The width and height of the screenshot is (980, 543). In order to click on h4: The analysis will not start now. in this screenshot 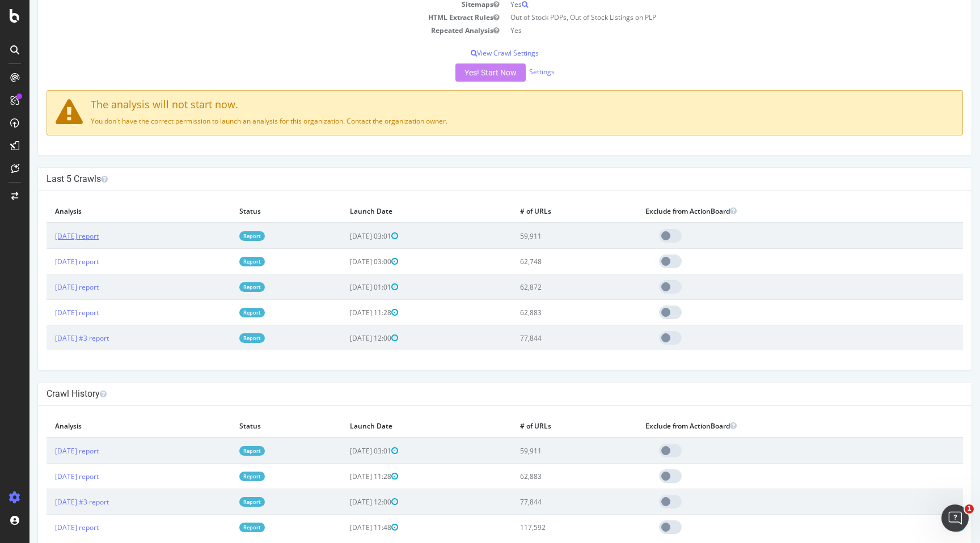, I will do `click(476, 105)`.